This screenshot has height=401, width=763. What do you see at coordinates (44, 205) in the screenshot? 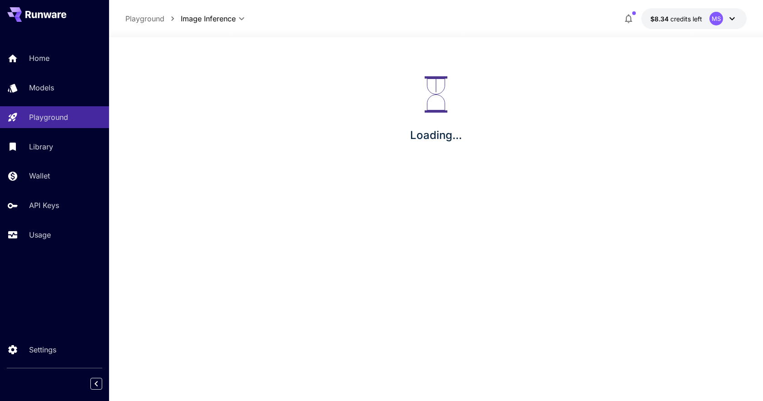
I see `p: API Keys` at bounding box center [44, 205].